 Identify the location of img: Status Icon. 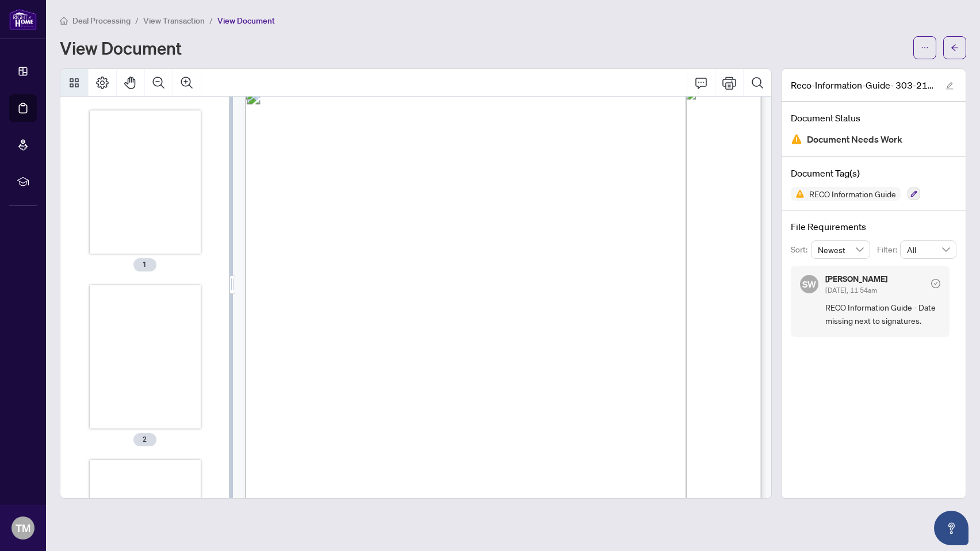
(797, 194).